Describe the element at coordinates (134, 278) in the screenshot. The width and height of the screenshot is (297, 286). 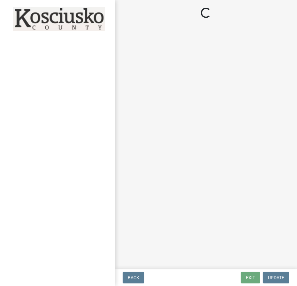
I see `button: Back` at that location.